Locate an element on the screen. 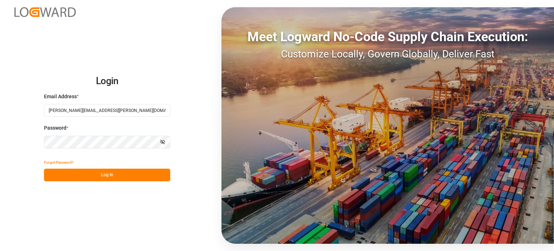 This screenshot has width=554, height=251. span: Email Address is located at coordinates (60, 96).